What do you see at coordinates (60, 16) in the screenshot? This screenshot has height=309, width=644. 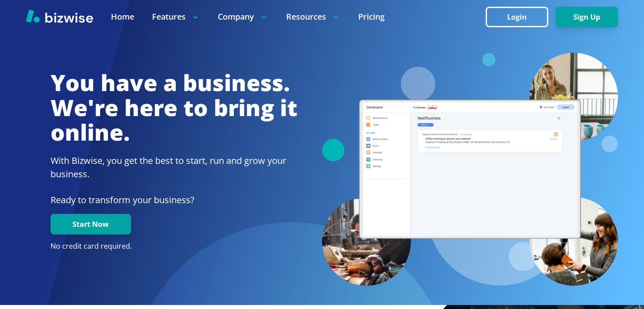 I see `img: Bizwise Logo` at bounding box center [60, 16].